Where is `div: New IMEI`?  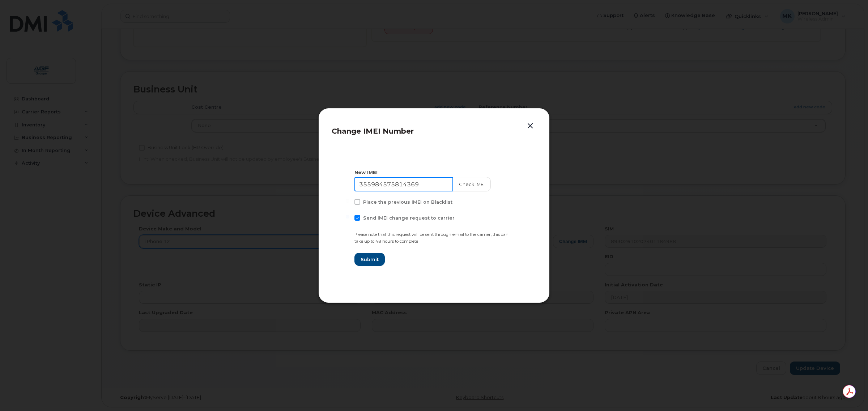 div: New IMEI is located at coordinates (434, 173).